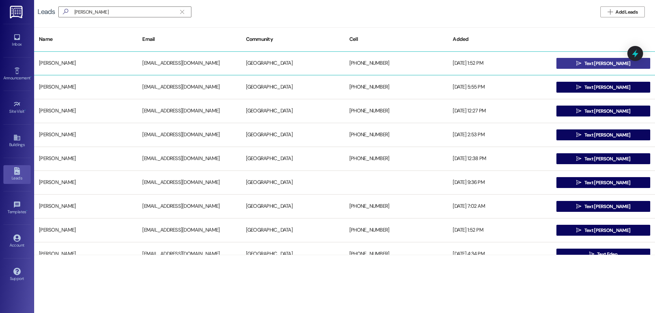  What do you see at coordinates (46, 12) in the screenshot?
I see `div: Leads` at bounding box center [46, 12].